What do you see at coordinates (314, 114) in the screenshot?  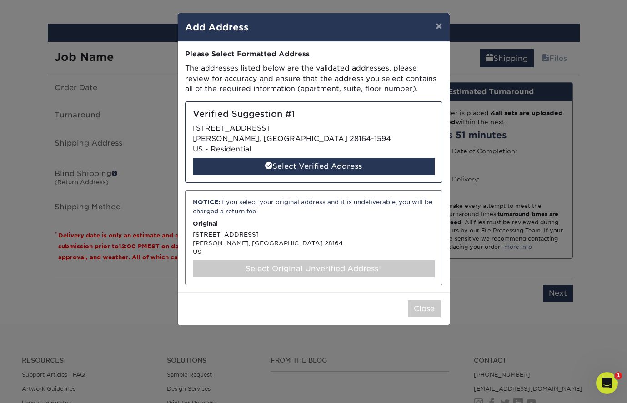 I see `h5: Verified Suggestion #1` at bounding box center [314, 114].